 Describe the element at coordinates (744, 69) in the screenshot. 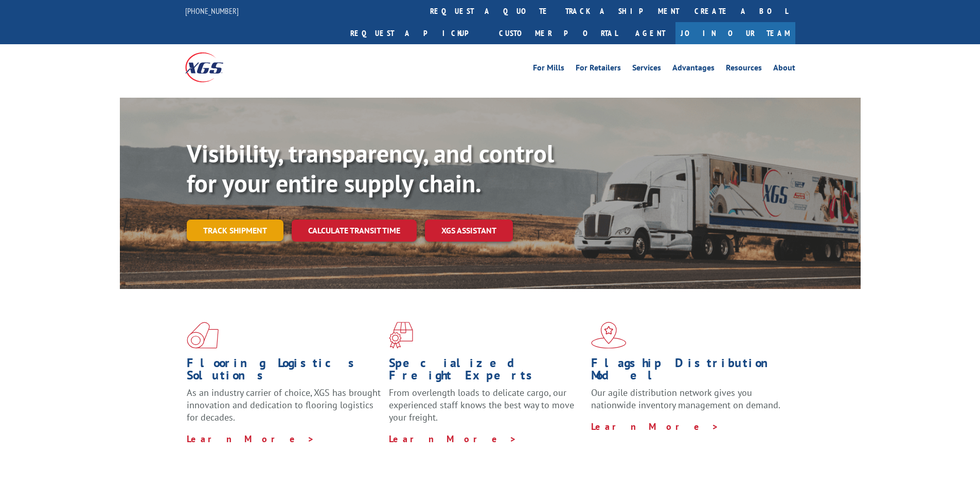

I see `a: Resources` at that location.